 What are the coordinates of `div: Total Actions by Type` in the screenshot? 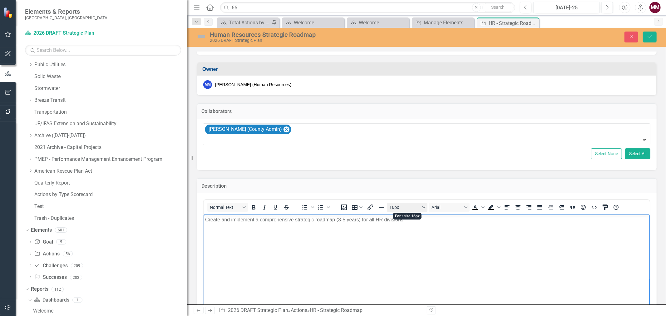 It's located at (249, 22).